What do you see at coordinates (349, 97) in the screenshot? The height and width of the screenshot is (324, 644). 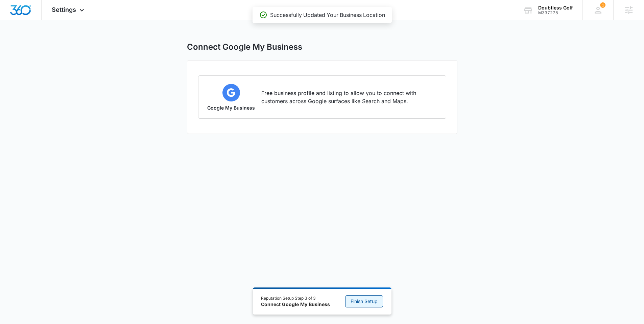 I see `p: Free business profile and listing to allow you to connect with customers across Google surfaces l...` at bounding box center [349, 97].